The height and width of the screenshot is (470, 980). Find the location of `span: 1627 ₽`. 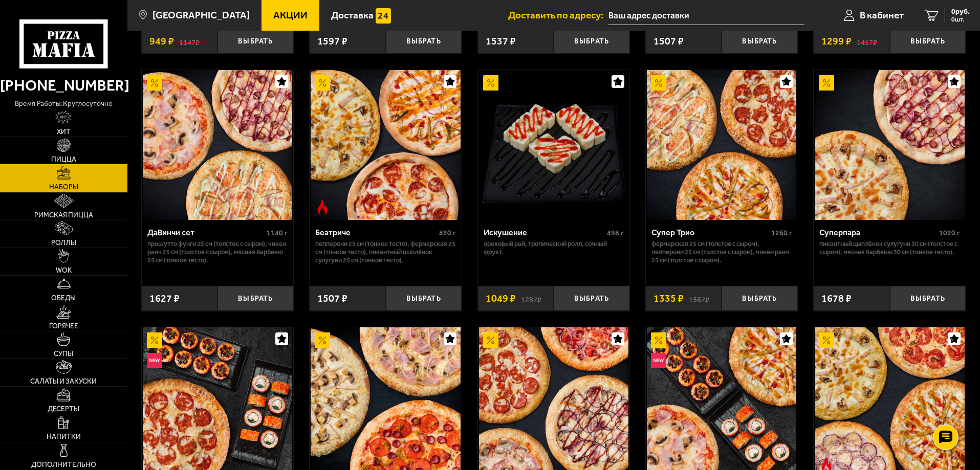

span: 1627 ₽ is located at coordinates (164, 299).